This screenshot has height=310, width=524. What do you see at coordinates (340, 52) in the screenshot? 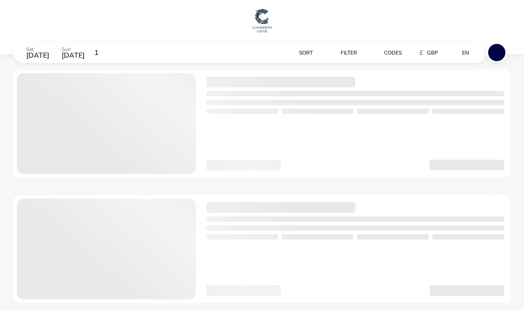
I see `button: Filter` at bounding box center [340, 52].